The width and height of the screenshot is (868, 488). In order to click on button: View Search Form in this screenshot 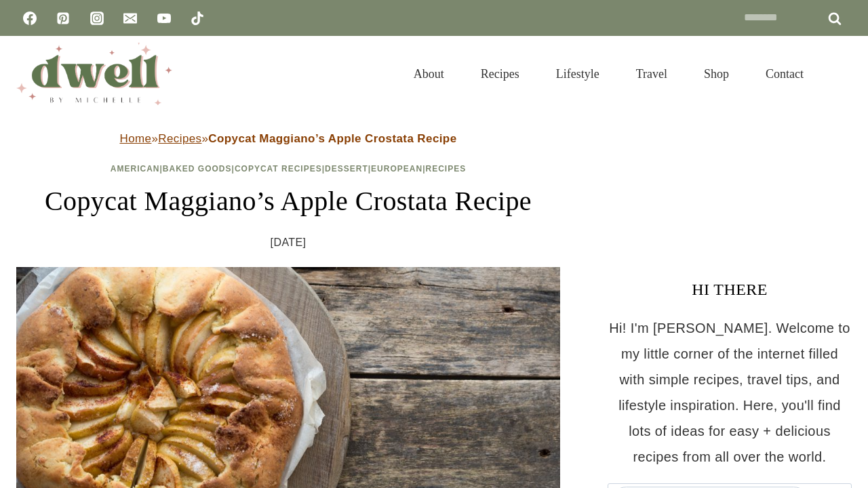, I will do `click(840, 74)`.